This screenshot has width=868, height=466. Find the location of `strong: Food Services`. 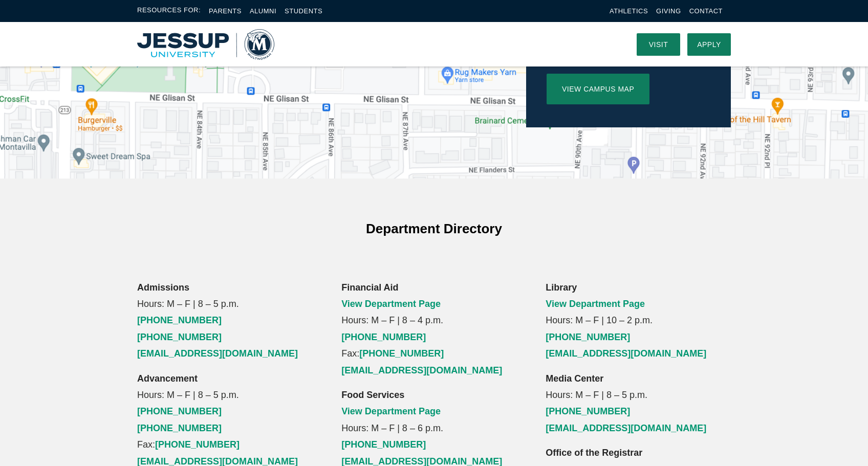

strong: Food Services is located at coordinates (373, 395).